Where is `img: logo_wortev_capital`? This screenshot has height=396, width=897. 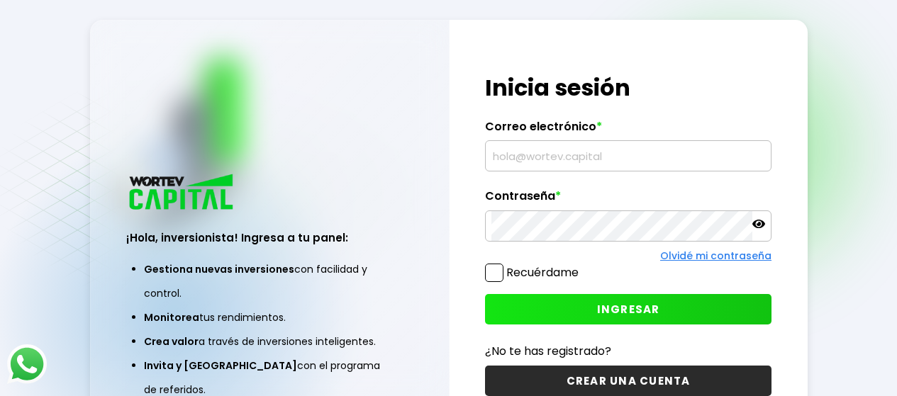
img: logo_wortev_capital is located at coordinates (182, 193).